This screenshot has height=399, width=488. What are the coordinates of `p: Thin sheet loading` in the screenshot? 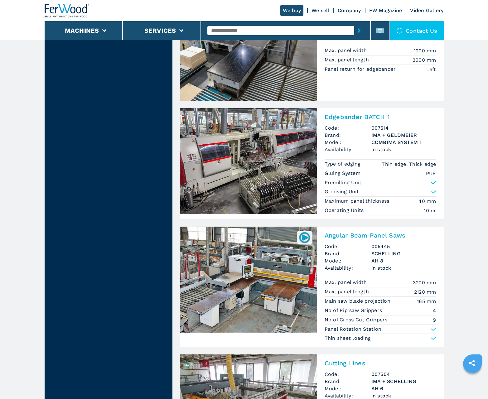 It's located at (348, 339).